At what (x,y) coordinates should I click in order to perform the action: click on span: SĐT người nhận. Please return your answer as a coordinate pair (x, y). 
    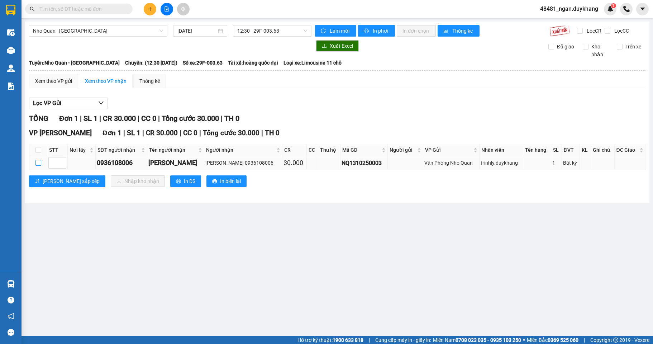
    Looking at the image, I should click on (119, 150).